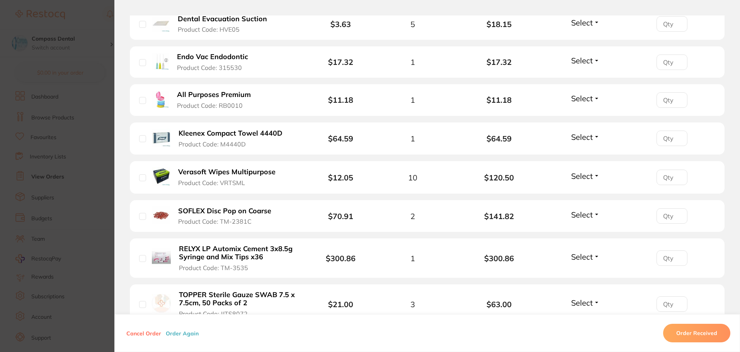  What do you see at coordinates (161, 303) in the screenshot?
I see `img: TOPPER Sterile Gauze SWAB 7.5 x 7.5cm, 50 Packs of 2` at bounding box center [161, 303].